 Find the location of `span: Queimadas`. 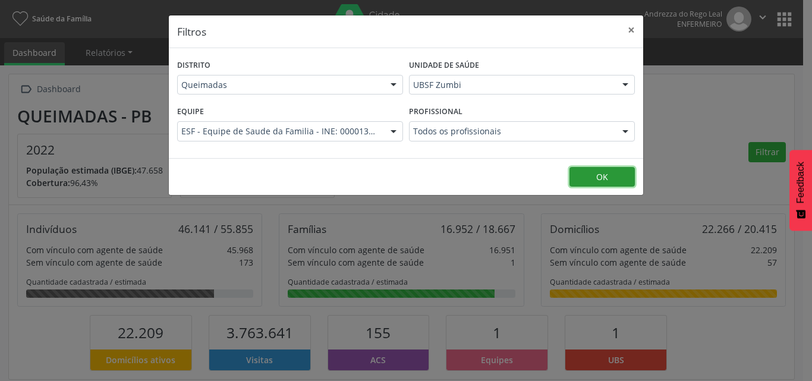

span: Queimadas is located at coordinates (280, 85).